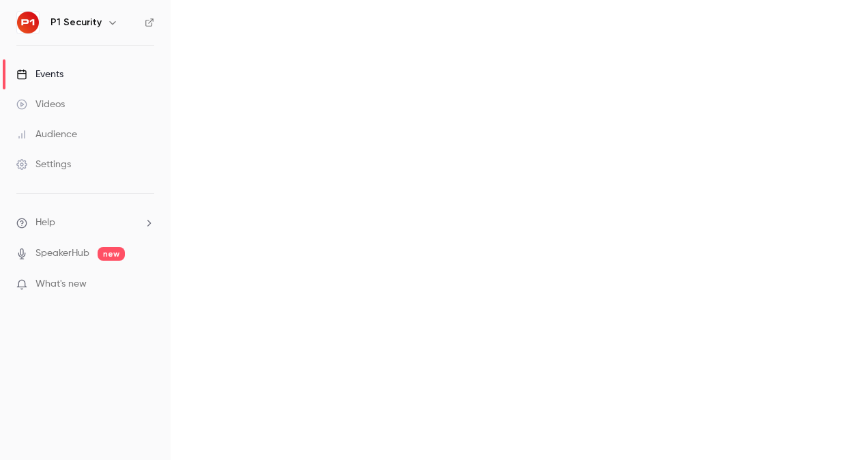 This screenshot has height=460, width=868. I want to click on div: Audience, so click(47, 135).